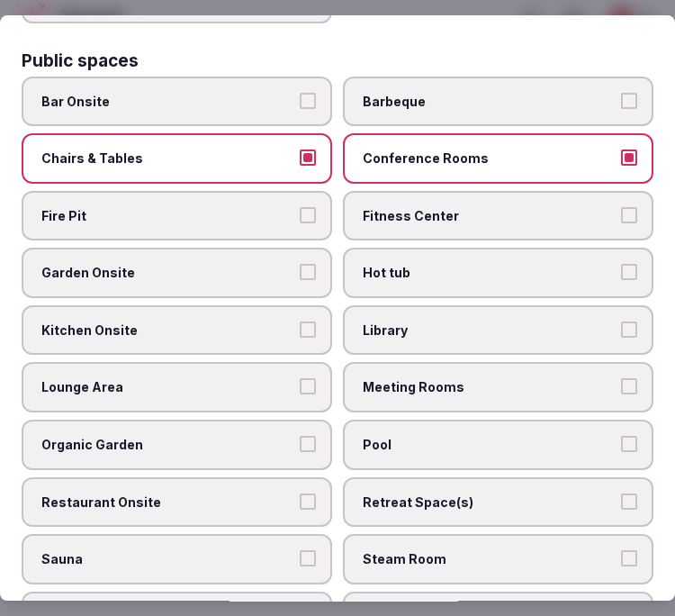 This screenshot has height=616, width=675. I want to click on span: Fire Pit, so click(168, 217).